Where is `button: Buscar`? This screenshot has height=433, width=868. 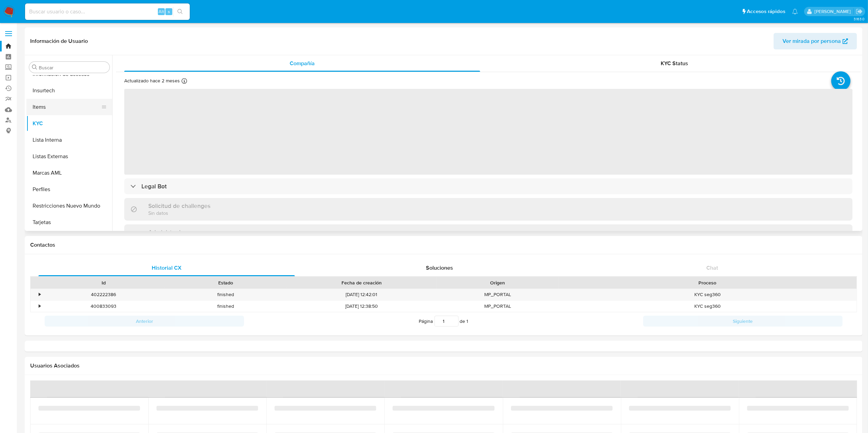
button: Buscar is located at coordinates (35, 67).